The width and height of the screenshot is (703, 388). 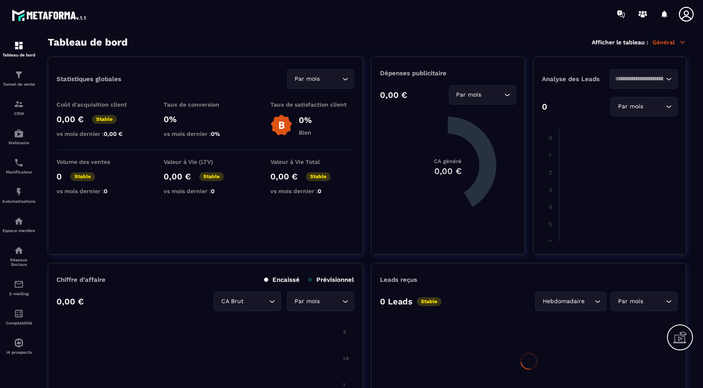 What do you see at coordinates (305, 133) in the screenshot?
I see `p: Bien` at bounding box center [305, 133].